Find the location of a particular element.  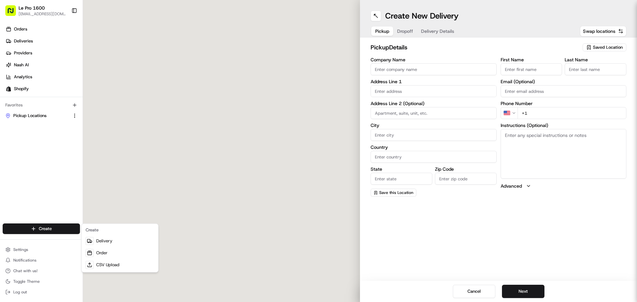

input: Apartment, suite, unit, etc. is located at coordinates (434, 113).